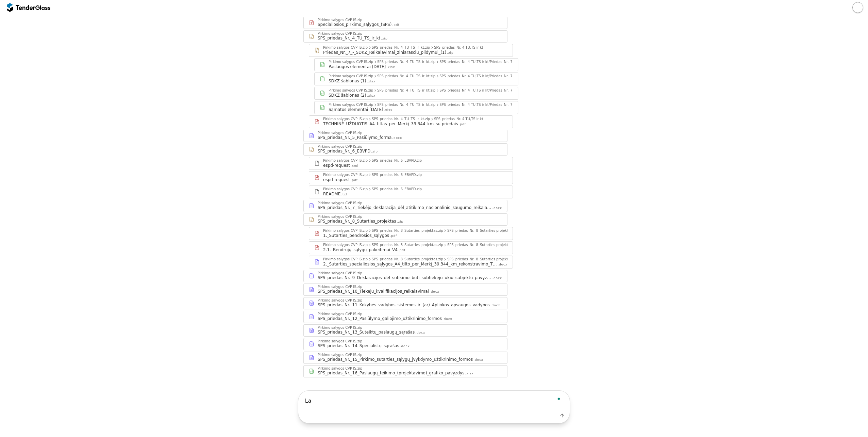 The width and height of the screenshot is (868, 437). Describe the element at coordinates (357, 222) in the screenshot. I see `div: SPS_priedas_Nr._8_Sutarties_projektas` at that location.